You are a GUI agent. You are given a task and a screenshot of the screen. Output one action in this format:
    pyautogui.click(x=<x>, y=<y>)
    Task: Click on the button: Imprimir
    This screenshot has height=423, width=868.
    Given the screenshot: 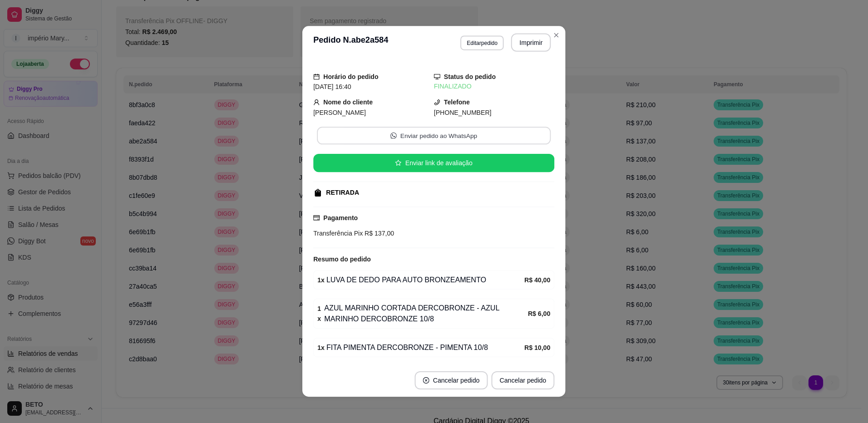 What is the action you would take?
    pyautogui.click(x=531, y=42)
    